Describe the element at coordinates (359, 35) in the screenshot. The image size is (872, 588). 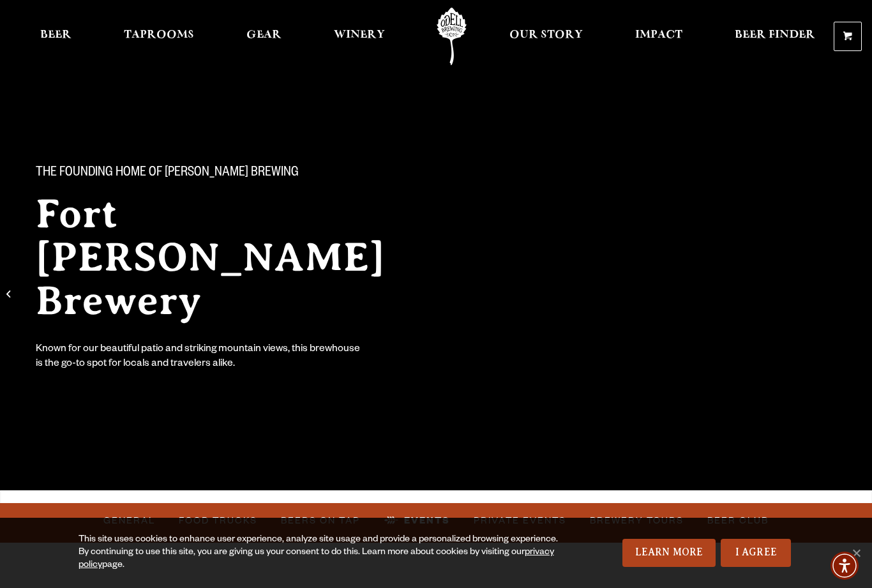
I see `span: Winery` at that location.